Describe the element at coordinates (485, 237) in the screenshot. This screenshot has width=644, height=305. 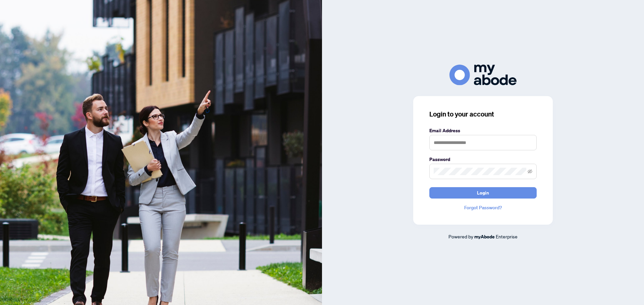
I see `a: myAbode` at that location.